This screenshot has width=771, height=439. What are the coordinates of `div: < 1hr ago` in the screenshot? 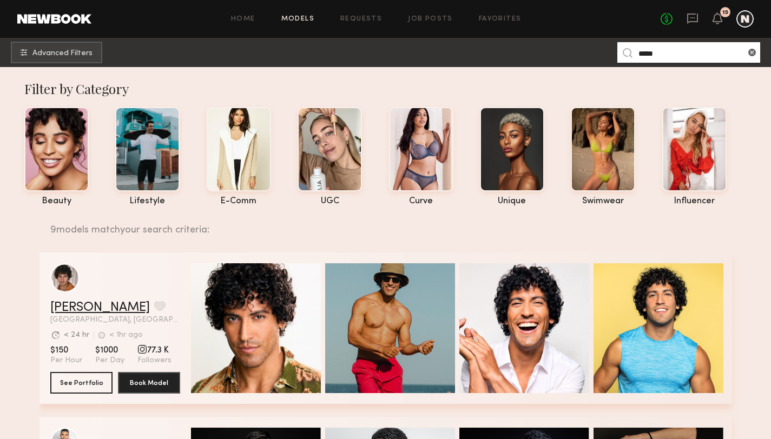 It's located at (126, 335).